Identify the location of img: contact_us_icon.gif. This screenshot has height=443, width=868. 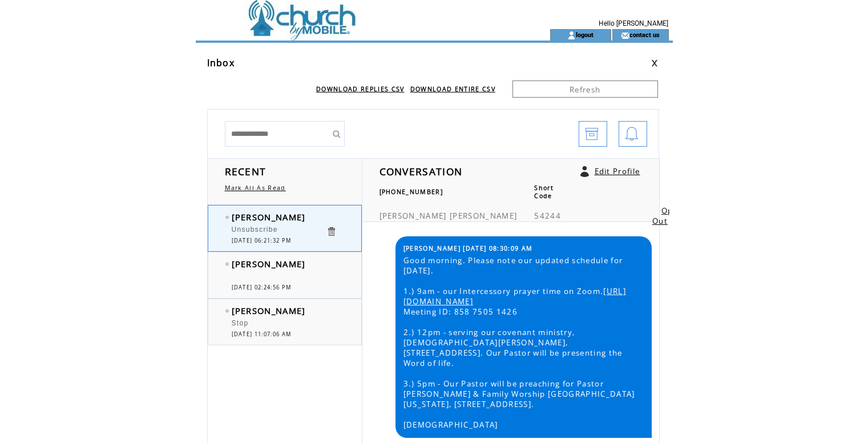
(625, 36).